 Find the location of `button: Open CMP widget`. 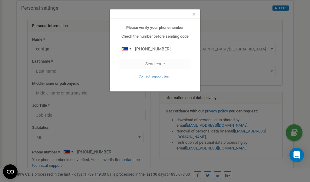

button: Open CMP widget is located at coordinates (10, 171).